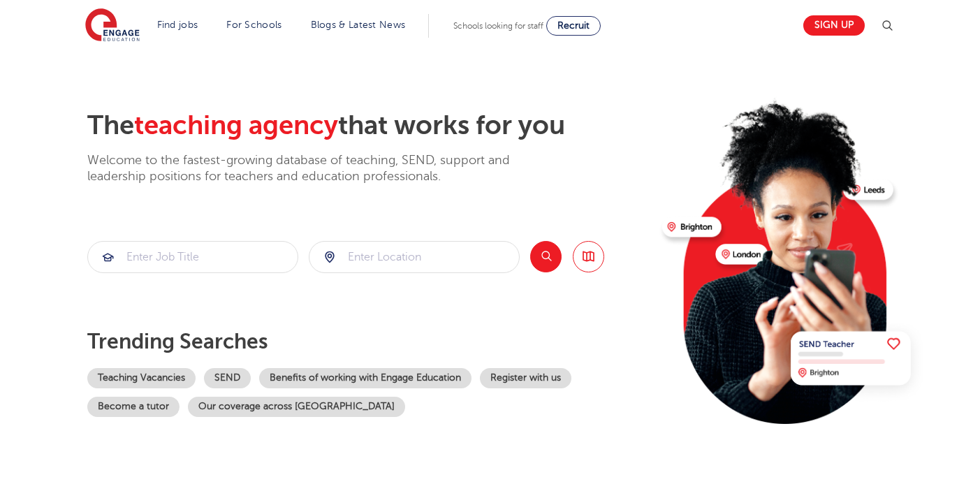  What do you see at coordinates (369, 126) in the screenshot?
I see `h2: The that works for you` at bounding box center [369, 126].